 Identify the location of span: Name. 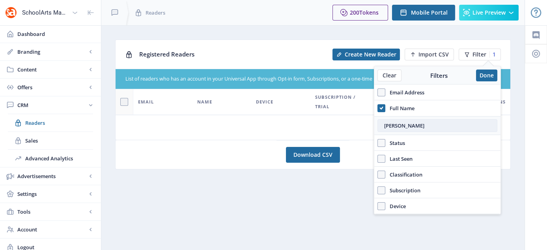
(205, 102).